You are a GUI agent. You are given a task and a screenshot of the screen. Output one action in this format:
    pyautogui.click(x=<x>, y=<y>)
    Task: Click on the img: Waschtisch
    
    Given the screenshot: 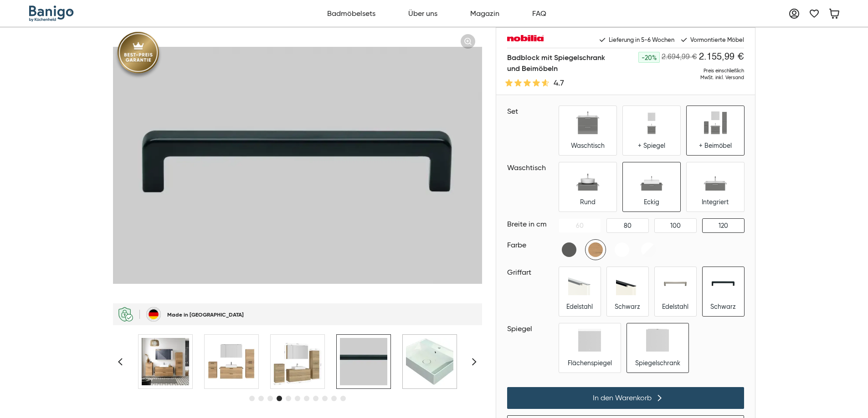 What is the action you would take?
    pyautogui.click(x=588, y=123)
    